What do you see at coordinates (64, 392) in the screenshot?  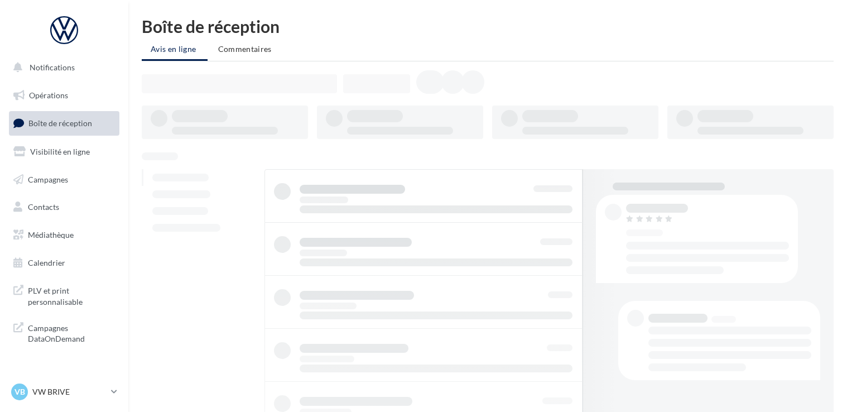 I see `a: VB VW BRIVE` at bounding box center [64, 392].